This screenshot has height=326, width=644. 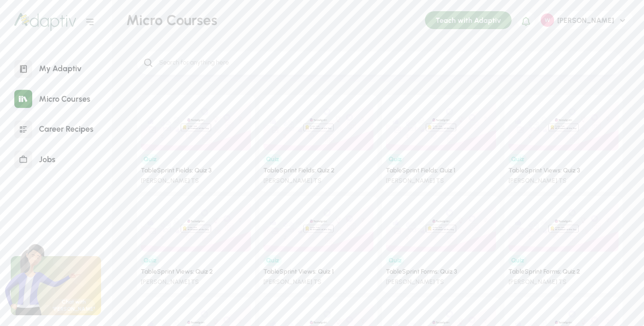 What do you see at coordinates (66, 129) in the screenshot?
I see `div: Career Recipes` at bounding box center [66, 129].